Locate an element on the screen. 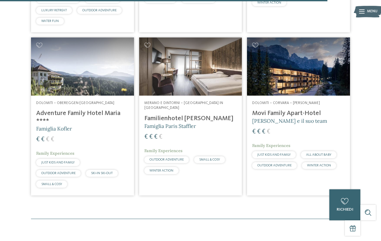 This screenshot has height=241, width=381. span: SKI-IN SKI-OUT is located at coordinates (102, 173).